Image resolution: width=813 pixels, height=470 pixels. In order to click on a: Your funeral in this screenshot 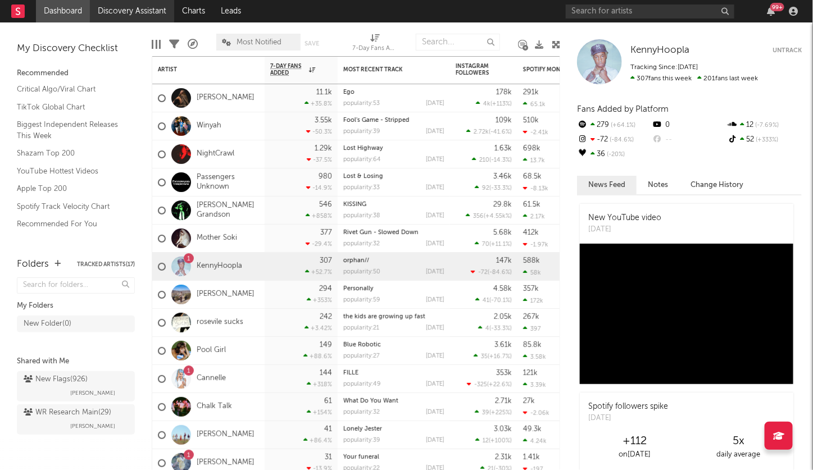, I will do `click(361, 457)`.